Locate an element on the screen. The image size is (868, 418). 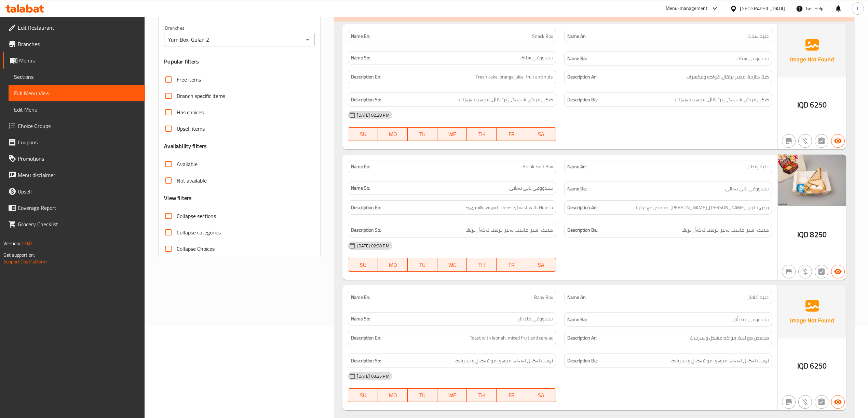
span: Toast with lebnah, mixed fruit and cerelac is located at coordinates (511, 338).